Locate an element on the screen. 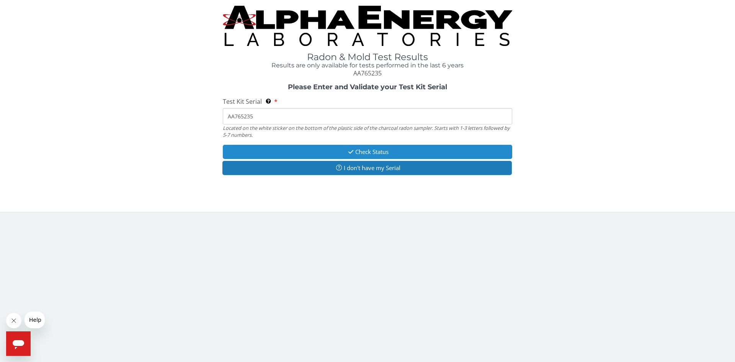 Image resolution: width=735 pixels, height=362 pixels. button: I don't have my Serial is located at coordinates (367, 168).